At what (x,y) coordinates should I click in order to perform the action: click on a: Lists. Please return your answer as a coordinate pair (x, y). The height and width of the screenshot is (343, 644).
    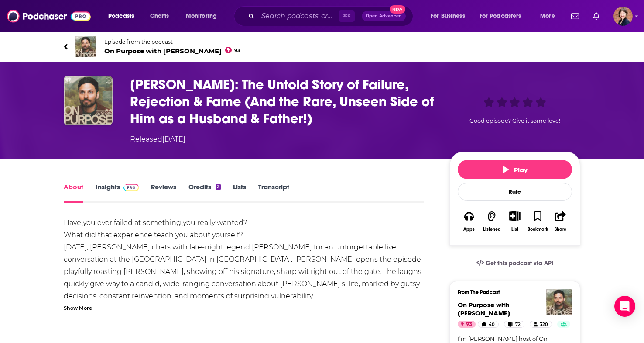
    Looking at the image, I should click on (240, 192).